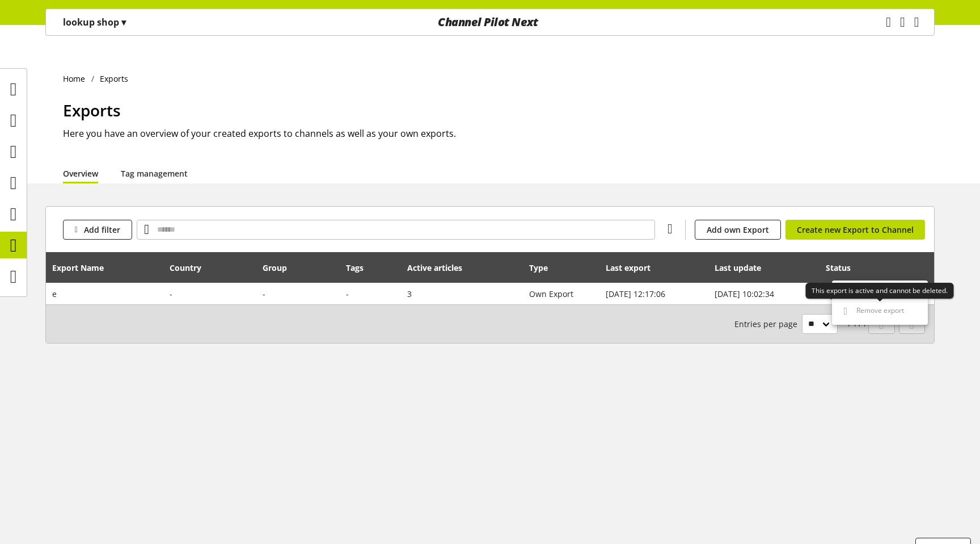 This screenshot has height=544, width=980. I want to click on span: Remove export, so click(878, 311).